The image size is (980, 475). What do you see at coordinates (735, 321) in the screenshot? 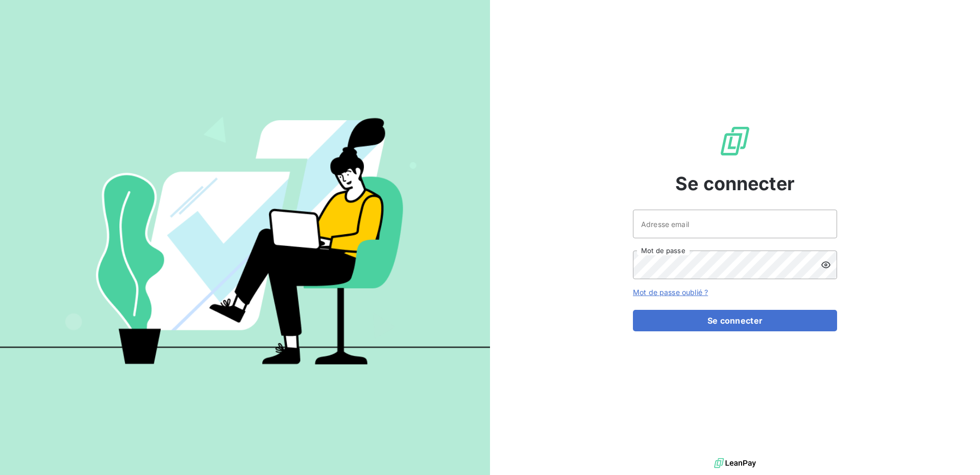
I see `button: Se connecter` at bounding box center [735, 321].